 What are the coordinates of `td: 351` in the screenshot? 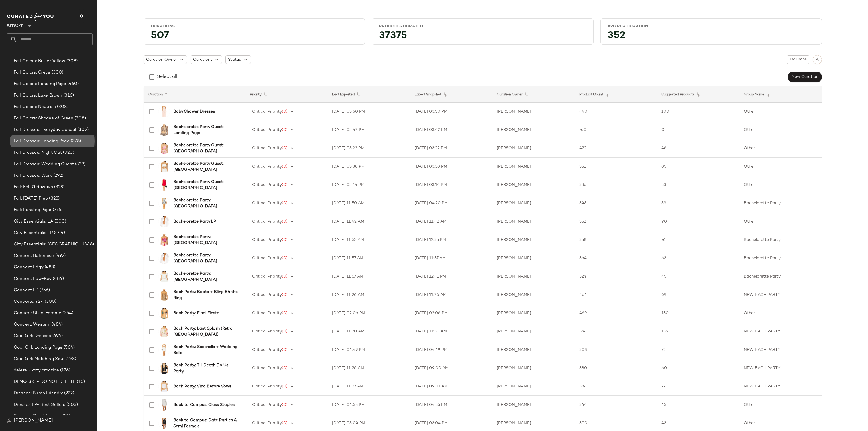 It's located at (616, 167).